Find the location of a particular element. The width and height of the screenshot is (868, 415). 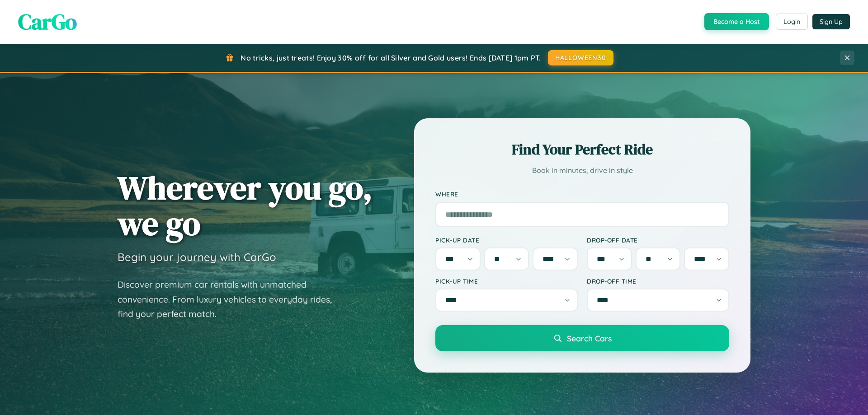

h1: Wherever you go, we go is located at coordinates (245, 205).